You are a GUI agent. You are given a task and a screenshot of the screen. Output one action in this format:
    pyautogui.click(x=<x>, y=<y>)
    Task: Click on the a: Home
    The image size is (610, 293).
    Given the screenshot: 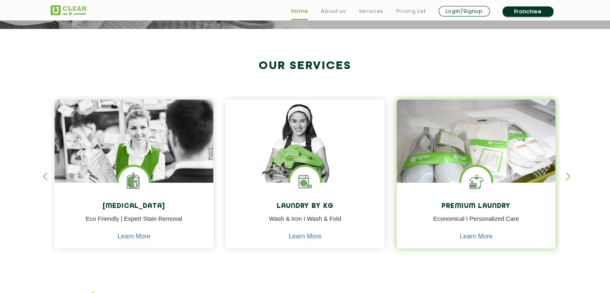 What is the action you would take?
    pyautogui.click(x=299, y=11)
    